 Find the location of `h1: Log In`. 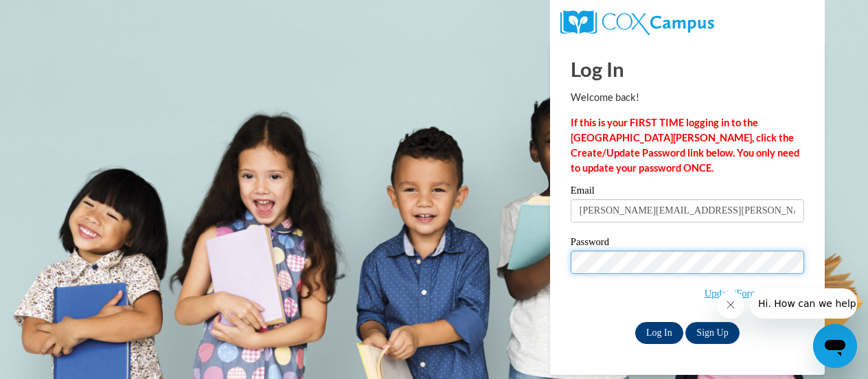

h1: Log In is located at coordinates (687, 68).